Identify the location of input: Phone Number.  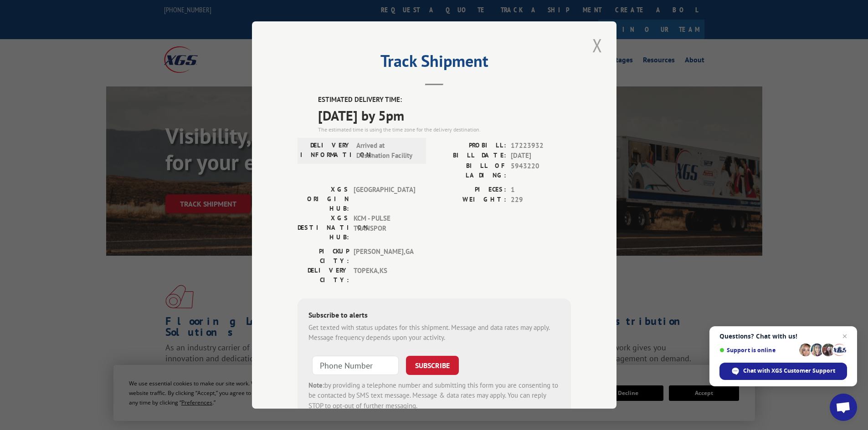
(356, 366).